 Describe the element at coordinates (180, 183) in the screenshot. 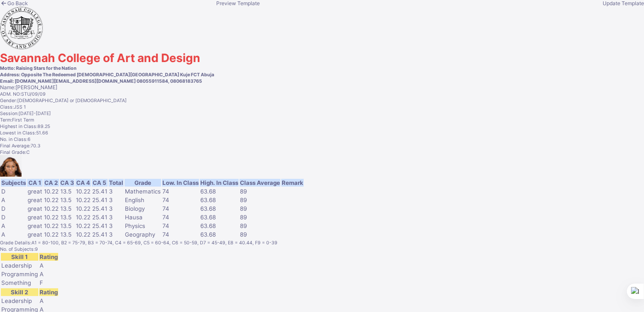

I see `th: Low. In Class` at that location.